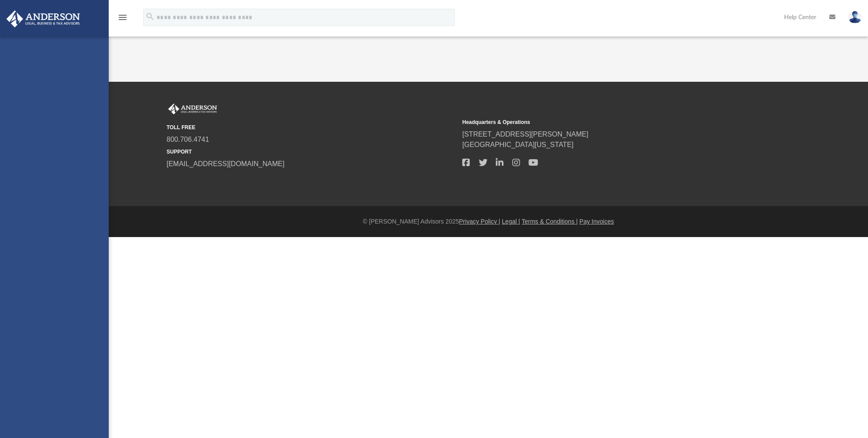  I want to click on a: Pay Invoices, so click(596, 221).